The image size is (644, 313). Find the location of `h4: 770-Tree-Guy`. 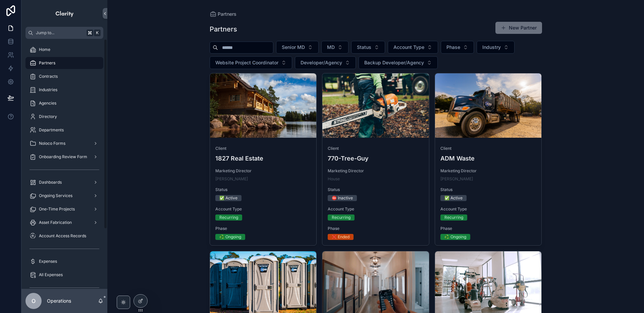

h4: 770-Tree-Guy is located at coordinates (376, 158).